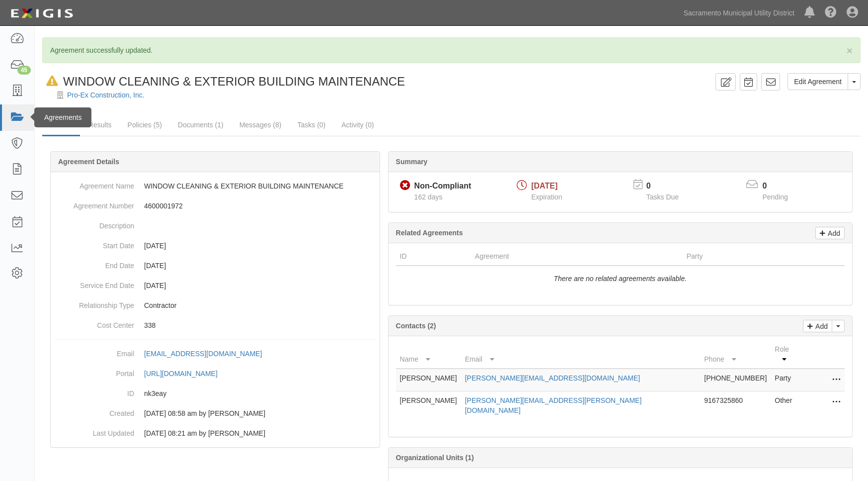  Describe the element at coordinates (831, 13) in the screenshot. I see `i: Help Center - Complianz` at that location.